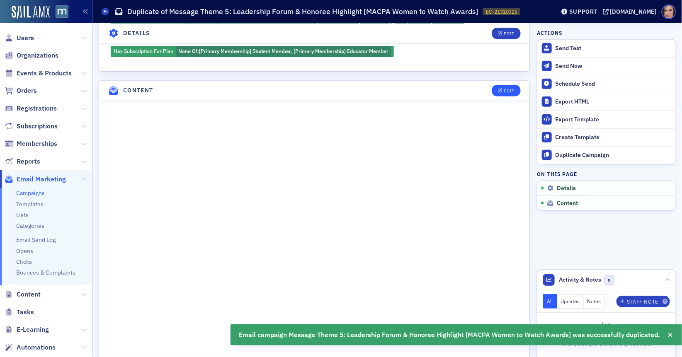 This screenshot has width=682, height=357. What do you see at coordinates (33, 330) in the screenshot?
I see `span: E-Learning` at bounding box center [33, 330].